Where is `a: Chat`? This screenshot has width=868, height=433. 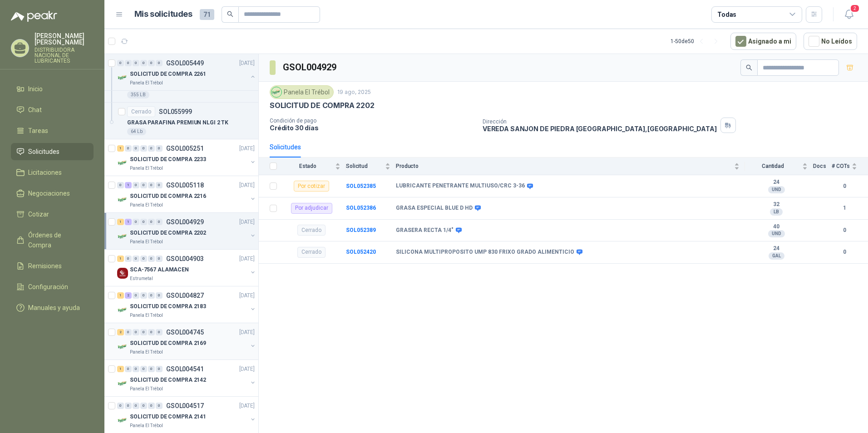 a: Chat is located at coordinates (52, 110).